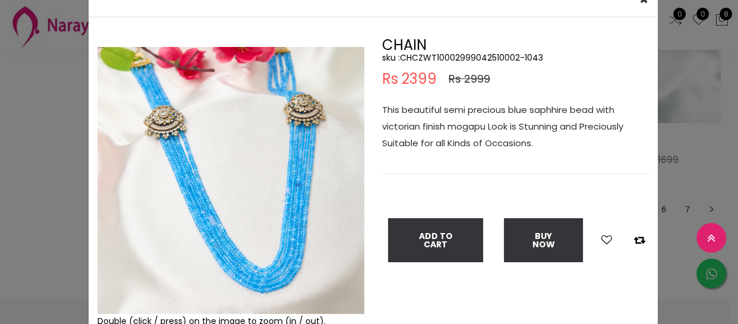 This screenshot has width=738, height=324. Describe the element at coordinates (515, 58) in the screenshot. I see `h5: sku : CHCZWT10002999042510002-1043` at that location.